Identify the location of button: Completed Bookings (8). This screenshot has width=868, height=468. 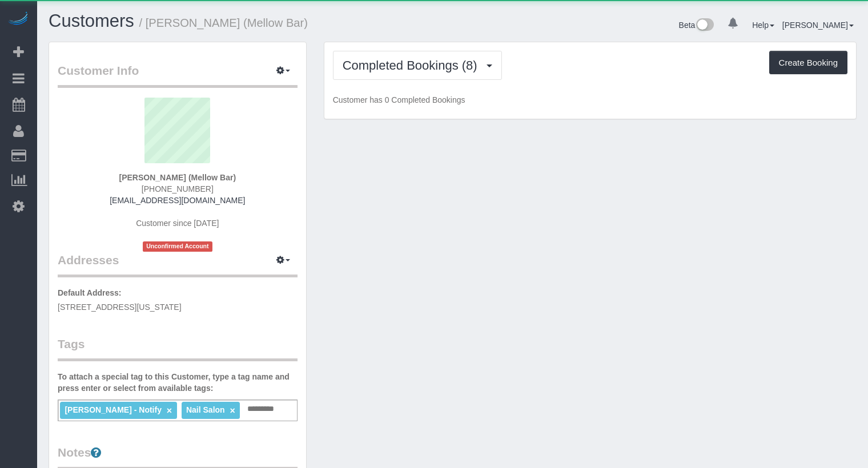
(417, 65).